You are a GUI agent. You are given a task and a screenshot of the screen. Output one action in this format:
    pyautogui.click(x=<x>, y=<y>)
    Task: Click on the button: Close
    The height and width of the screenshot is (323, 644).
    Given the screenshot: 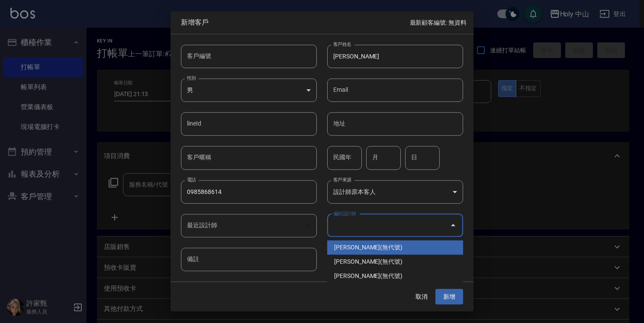 What is the action you would take?
    pyautogui.click(x=453, y=225)
    